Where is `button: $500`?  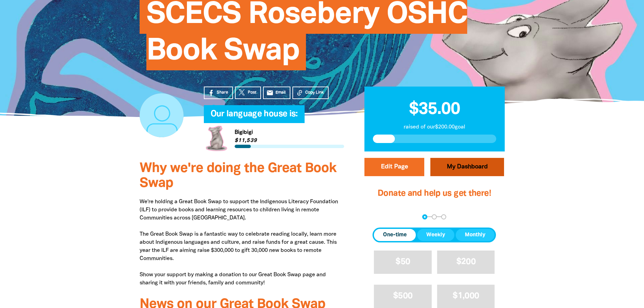
button: $500 is located at coordinates (403, 296).